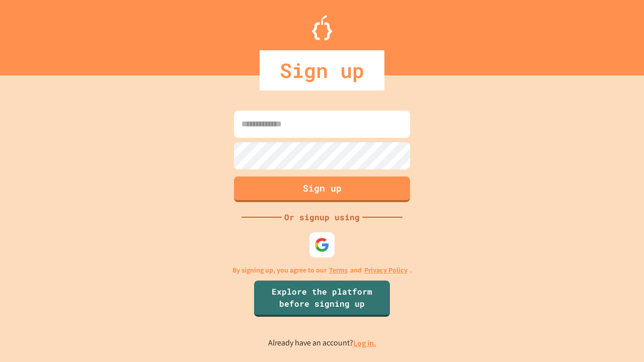 The height and width of the screenshot is (362, 644). I want to click on div: Or signup using, so click(322, 217).